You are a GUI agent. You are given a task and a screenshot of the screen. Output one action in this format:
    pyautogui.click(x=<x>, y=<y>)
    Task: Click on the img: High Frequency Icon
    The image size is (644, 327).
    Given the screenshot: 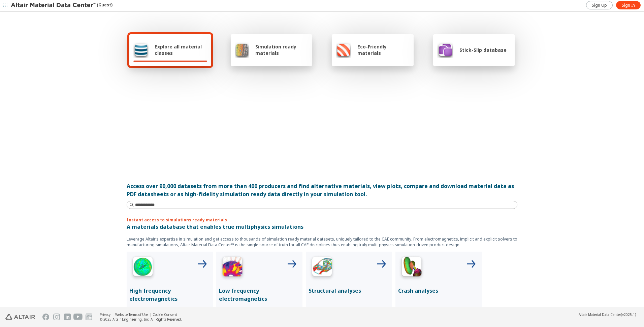 What is the action you would take?
    pyautogui.click(x=142, y=268)
    